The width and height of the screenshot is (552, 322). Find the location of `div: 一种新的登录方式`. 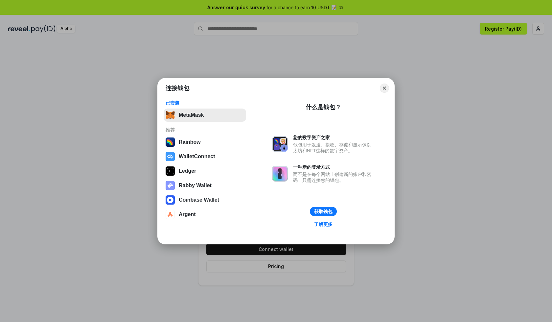

div: 一种新的登录方式 is located at coordinates (334, 167).